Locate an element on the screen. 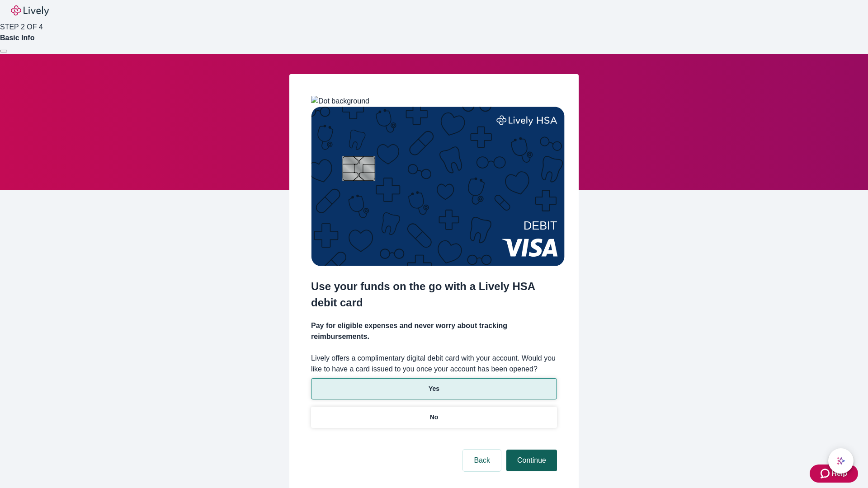 Image resolution: width=868 pixels, height=488 pixels. img: Debit card is located at coordinates (438, 186).